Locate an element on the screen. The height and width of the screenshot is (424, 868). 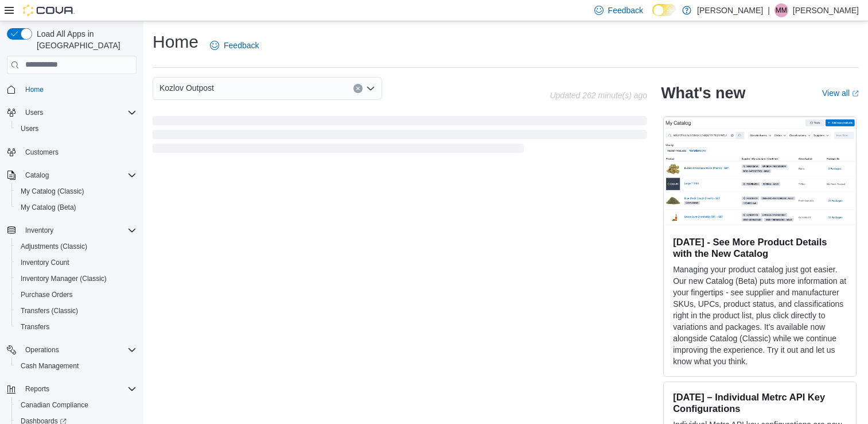
button: Customers is located at coordinates (72, 152).